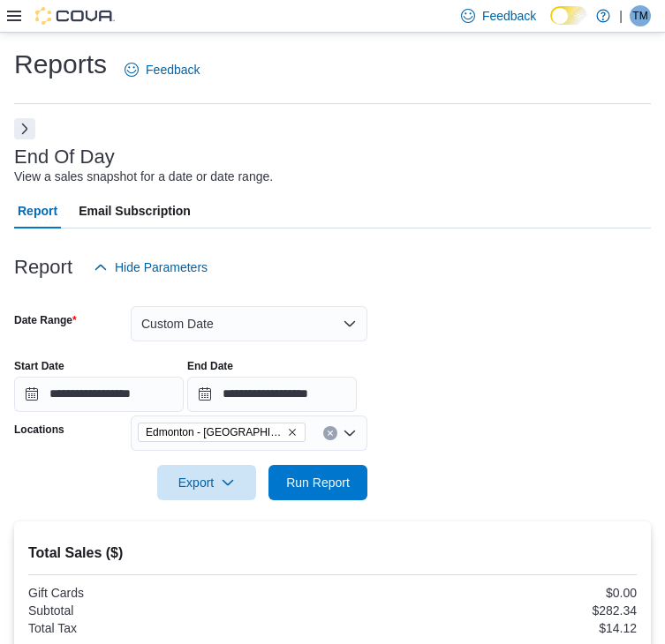 The width and height of the screenshot is (665, 644). Describe the element at coordinates (45, 320) in the screenshot. I see `label: Date Range` at that location.